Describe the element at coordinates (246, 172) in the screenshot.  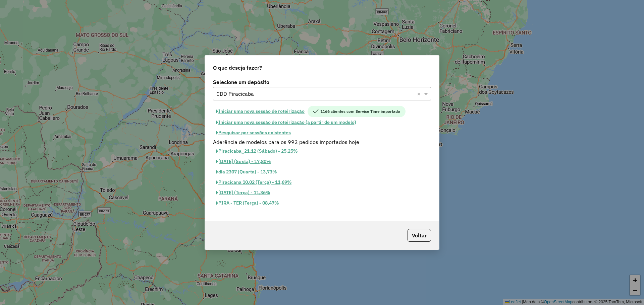
I see `button: dia 2307 (Quarta) - 13,73%` at that location.